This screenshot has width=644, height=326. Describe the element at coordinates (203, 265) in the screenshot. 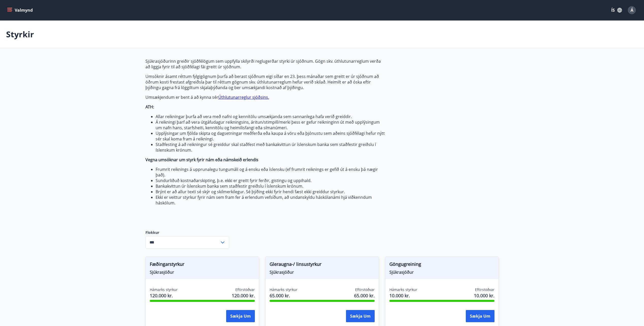

I see `span: Fæðingarstyrkur` at that location.